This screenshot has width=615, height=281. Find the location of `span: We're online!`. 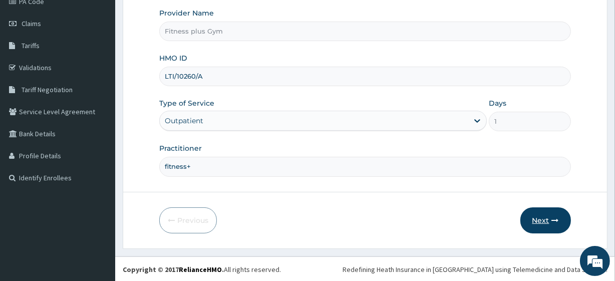

span: We're online! is located at coordinates (98, 130).